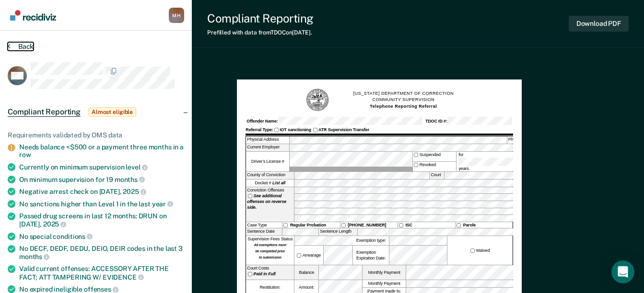 This screenshot has width=644, height=293. Describe the element at coordinates (309, 255) in the screenshot. I see `label: Arrearage` at that location.